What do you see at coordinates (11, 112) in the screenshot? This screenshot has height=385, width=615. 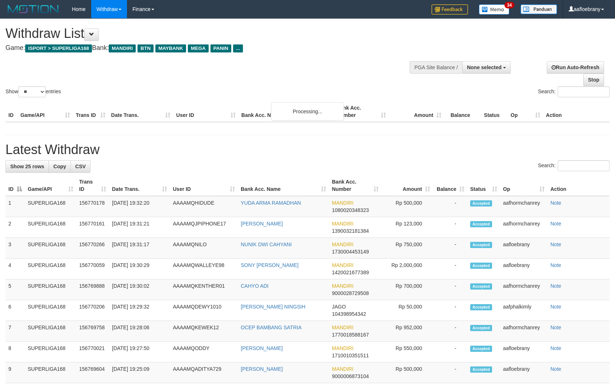 I see `th: ID` at bounding box center [11, 112].